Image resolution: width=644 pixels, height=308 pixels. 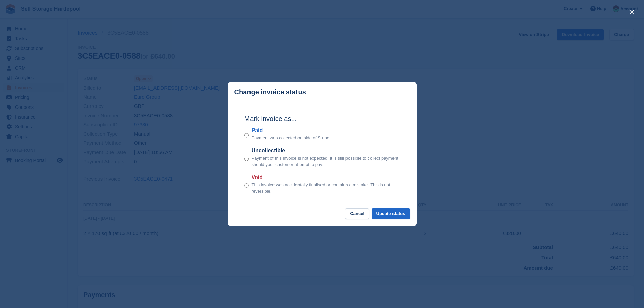 What do you see at coordinates (291, 131) in the screenshot?
I see `label: Paid` at bounding box center [291, 131].